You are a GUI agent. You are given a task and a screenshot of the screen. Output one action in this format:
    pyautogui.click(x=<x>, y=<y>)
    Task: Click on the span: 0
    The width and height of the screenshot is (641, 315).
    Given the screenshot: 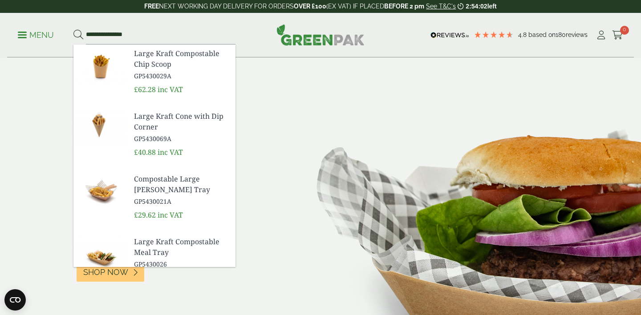 What is the action you would take?
    pyautogui.click(x=625, y=30)
    